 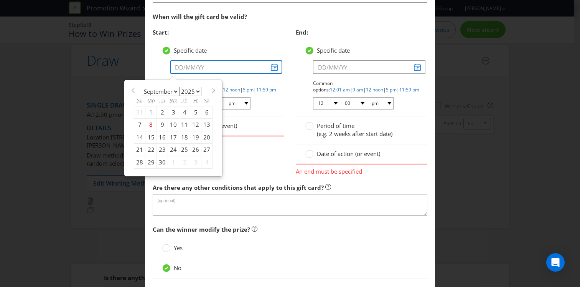 What do you see at coordinates (151, 125) in the screenshot?
I see `div: 8` at bounding box center [151, 125].